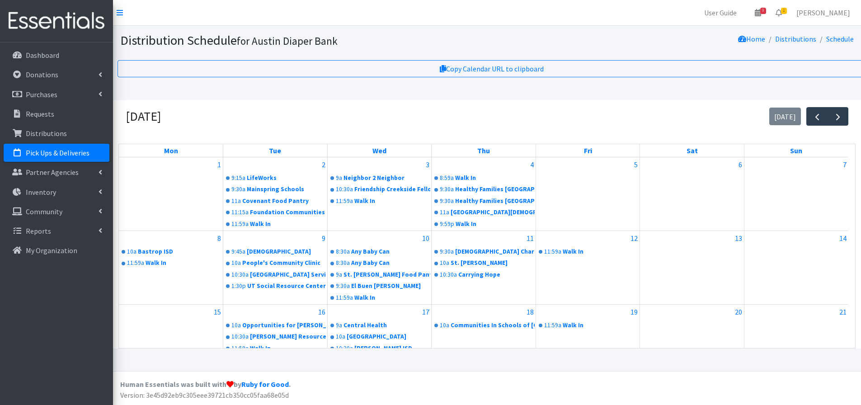 This screenshot has height=405, width=861. Describe the element at coordinates (44, 211) in the screenshot. I see `p: Community` at that location.